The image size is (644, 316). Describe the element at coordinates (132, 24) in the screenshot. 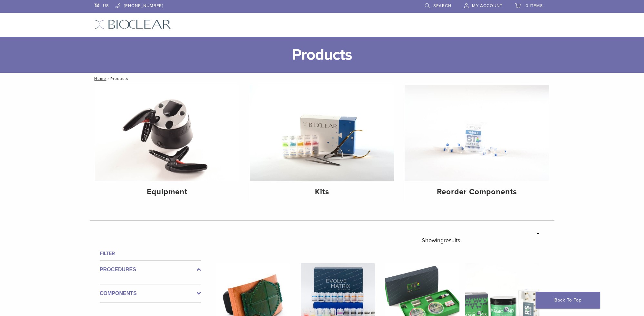

I see `img: Bioclear` at that location.